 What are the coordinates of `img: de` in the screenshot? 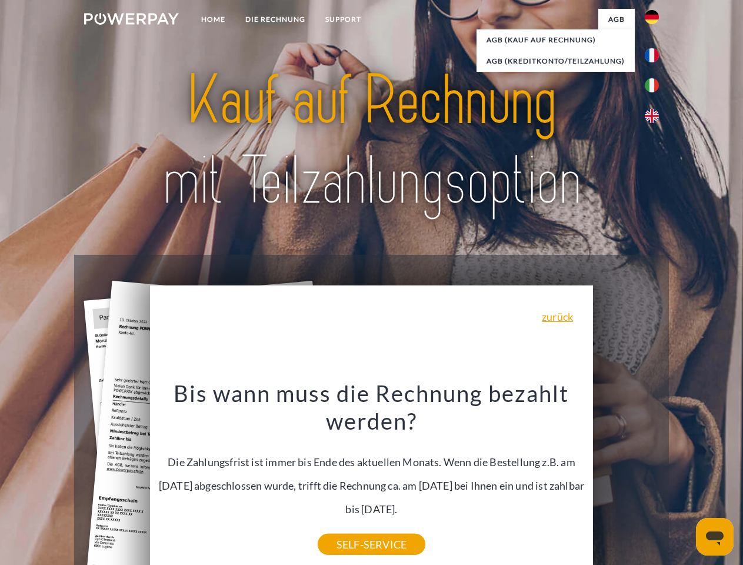 It's located at (652, 17).